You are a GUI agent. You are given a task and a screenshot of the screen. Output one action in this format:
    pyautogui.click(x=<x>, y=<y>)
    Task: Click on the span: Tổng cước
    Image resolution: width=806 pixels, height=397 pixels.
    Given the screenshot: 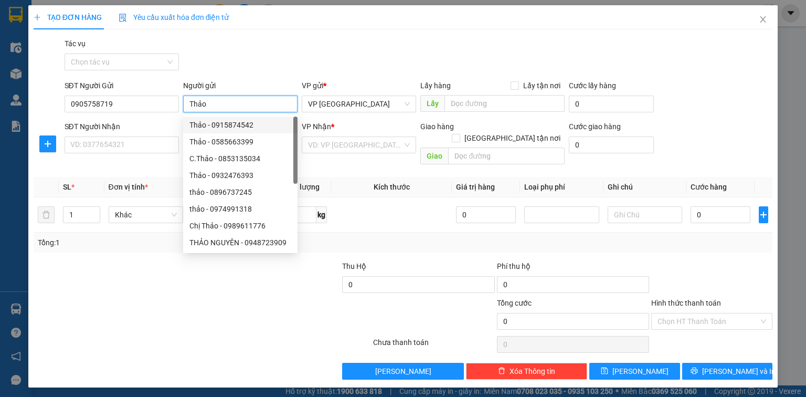 What is the action you would take?
    pyautogui.click(x=514, y=303)
    